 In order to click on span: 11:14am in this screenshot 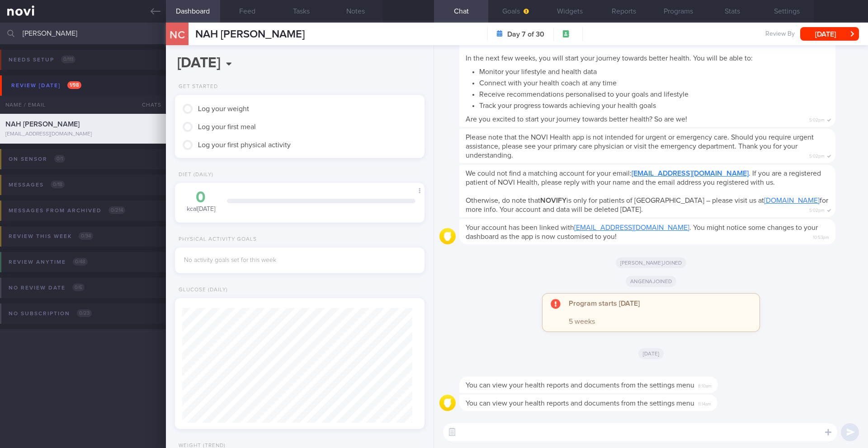, I will do `click(704, 404)`.